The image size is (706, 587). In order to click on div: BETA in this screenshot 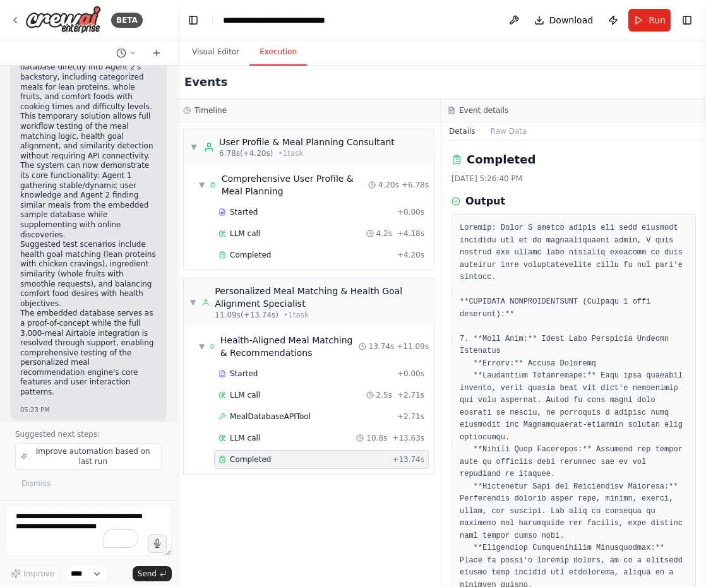, I will do `click(127, 20)`.